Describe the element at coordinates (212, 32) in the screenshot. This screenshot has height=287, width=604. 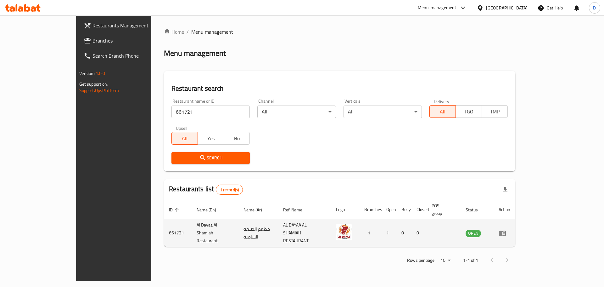
I see `span: Menu management` at that location.